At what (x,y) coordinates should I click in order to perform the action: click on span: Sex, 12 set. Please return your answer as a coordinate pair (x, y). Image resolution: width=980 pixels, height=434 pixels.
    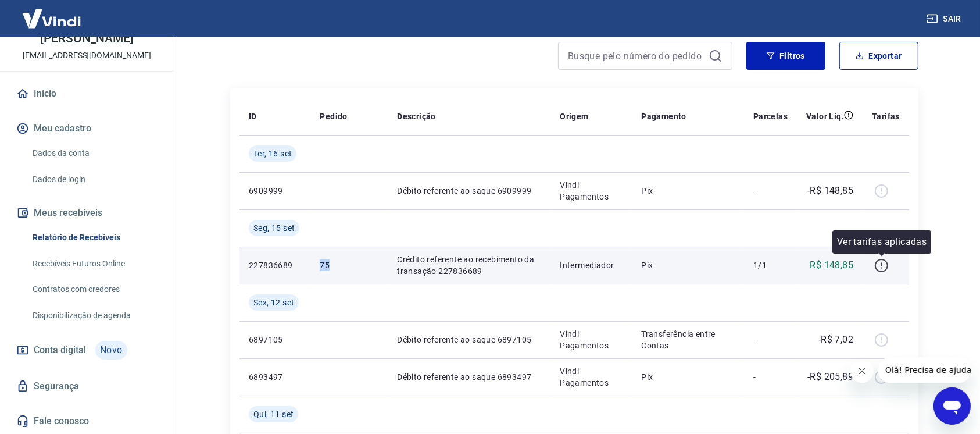
    Looking at the image, I should click on (274, 303).